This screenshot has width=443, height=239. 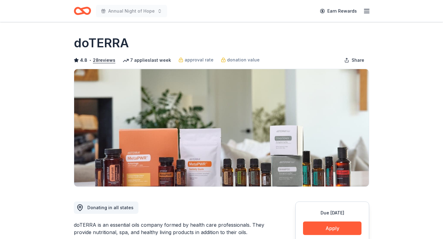 I want to click on button: Annual Night of Hope, so click(x=131, y=11).